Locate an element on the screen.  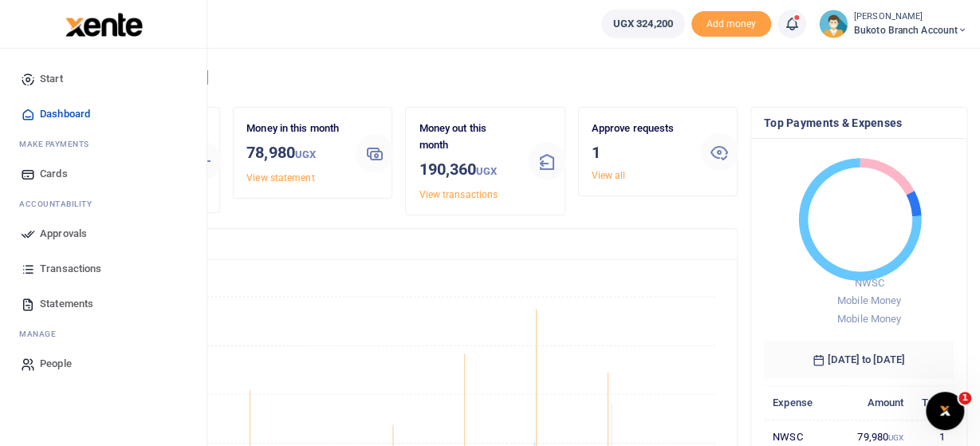
span: countability is located at coordinates (61, 203).